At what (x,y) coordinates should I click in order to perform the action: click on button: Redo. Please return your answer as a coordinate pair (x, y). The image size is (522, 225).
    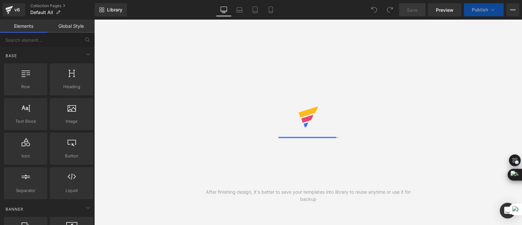
    Looking at the image, I should click on (390, 10).